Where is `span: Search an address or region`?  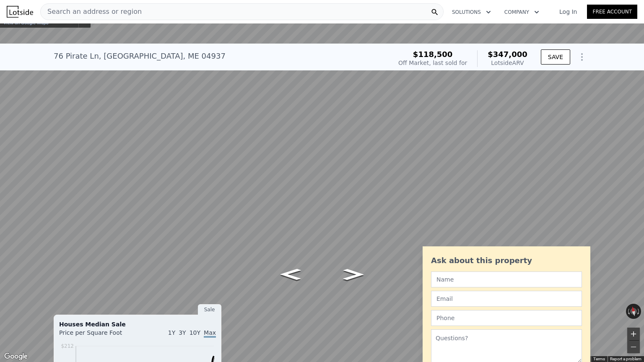
span: Search an address or region is located at coordinates (91, 12).